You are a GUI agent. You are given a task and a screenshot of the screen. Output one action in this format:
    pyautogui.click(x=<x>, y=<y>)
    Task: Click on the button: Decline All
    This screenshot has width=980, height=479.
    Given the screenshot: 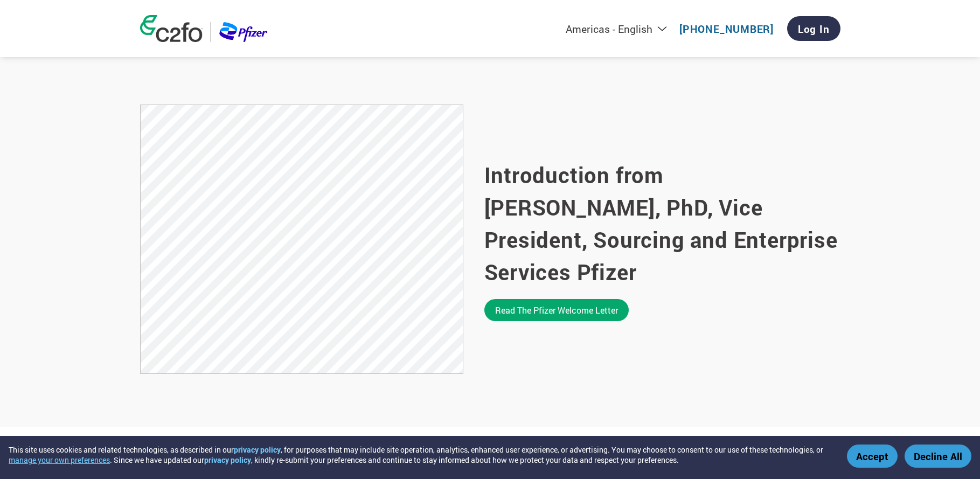 What is the action you would take?
    pyautogui.click(x=937, y=455)
    